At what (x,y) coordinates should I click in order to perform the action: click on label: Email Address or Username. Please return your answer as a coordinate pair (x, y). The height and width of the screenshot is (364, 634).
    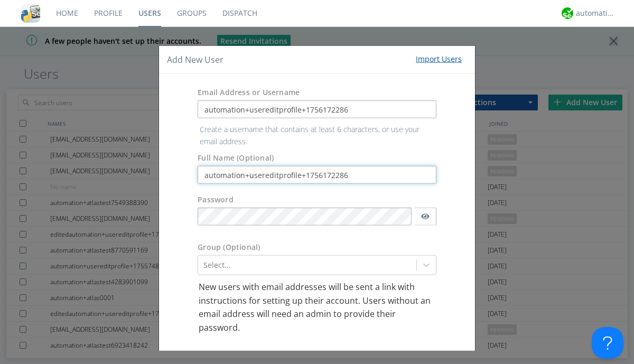
    Looking at the image, I should click on (249, 93).